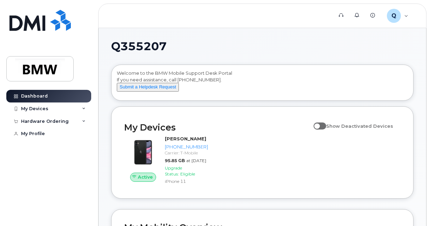 This screenshot has width=430, height=226. What do you see at coordinates (186, 152) in the screenshot?
I see `div: Carrier: T-Mobile` at bounding box center [186, 152].